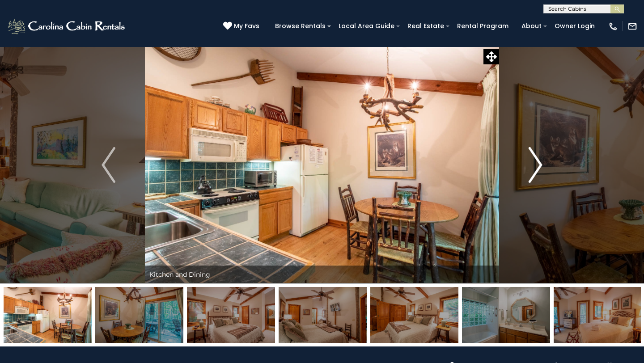  I want to click on a: About, so click(531, 26).